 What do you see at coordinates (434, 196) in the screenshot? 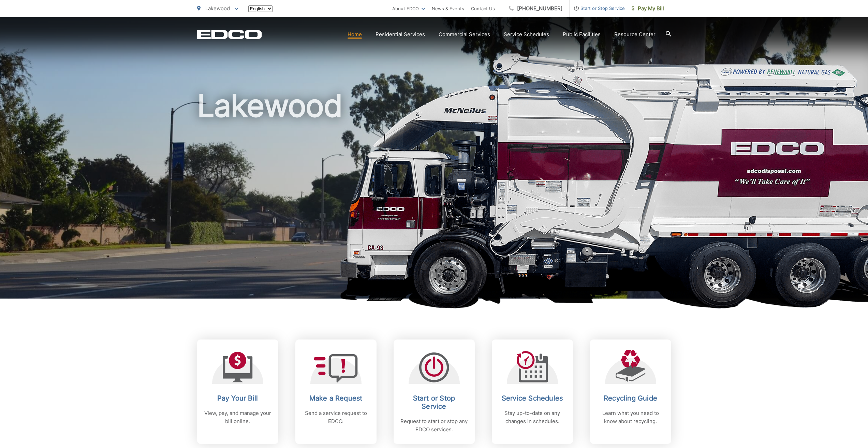
I see `h1: Lakewood` at bounding box center [434, 196].